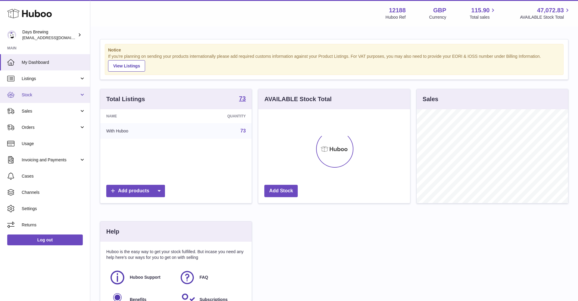  What do you see at coordinates (54, 144) in the screenshot?
I see `span: Usage` at bounding box center [54, 144].